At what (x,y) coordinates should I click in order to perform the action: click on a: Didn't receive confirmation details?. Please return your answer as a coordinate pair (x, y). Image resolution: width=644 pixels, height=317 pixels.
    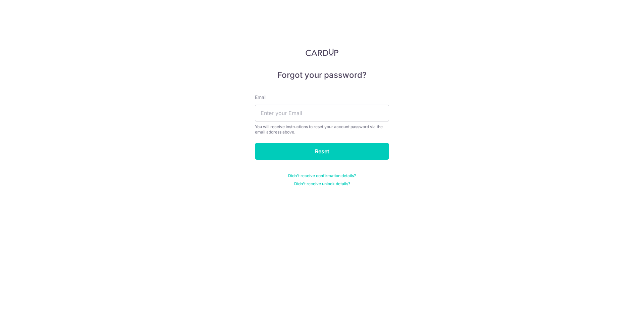
    Looking at the image, I should click on (322, 176).